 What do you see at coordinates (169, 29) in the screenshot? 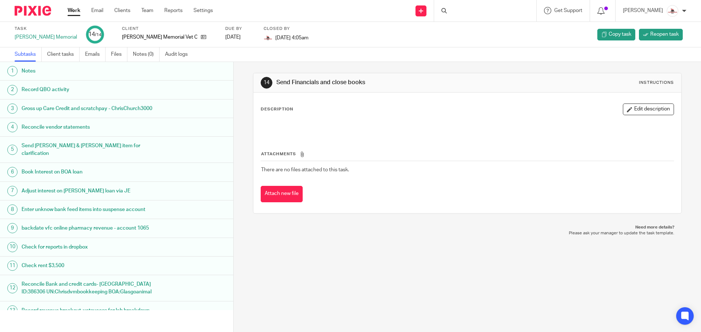
I see `label: Client` at bounding box center [169, 29].